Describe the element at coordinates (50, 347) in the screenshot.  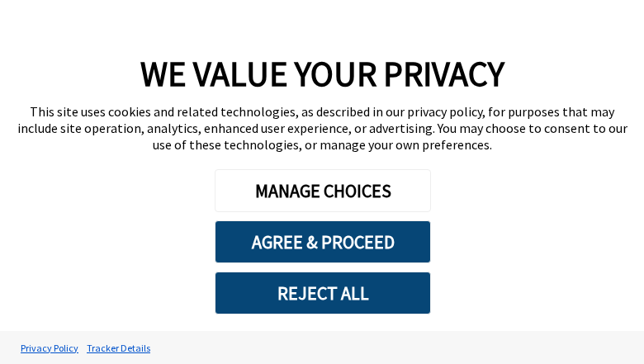
I see `a: Privacy Policy` at that location.